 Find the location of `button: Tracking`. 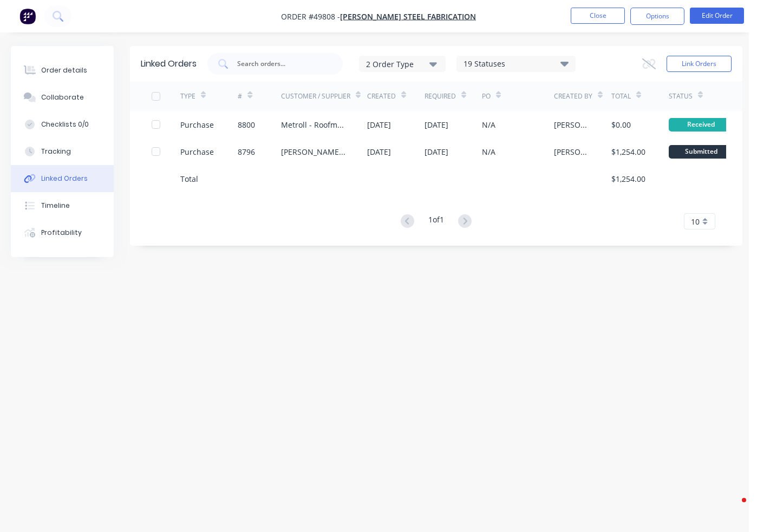

button: Tracking is located at coordinates (62, 151).